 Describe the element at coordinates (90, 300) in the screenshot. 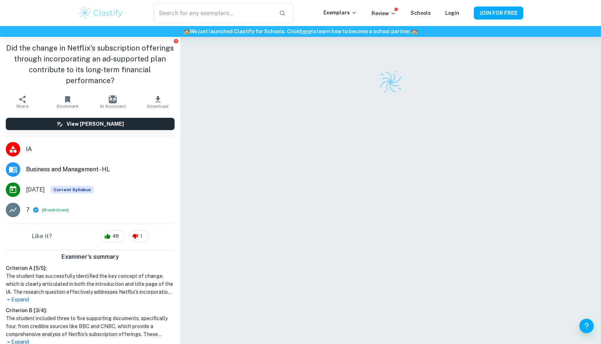

I see `p: Expand` at that location.